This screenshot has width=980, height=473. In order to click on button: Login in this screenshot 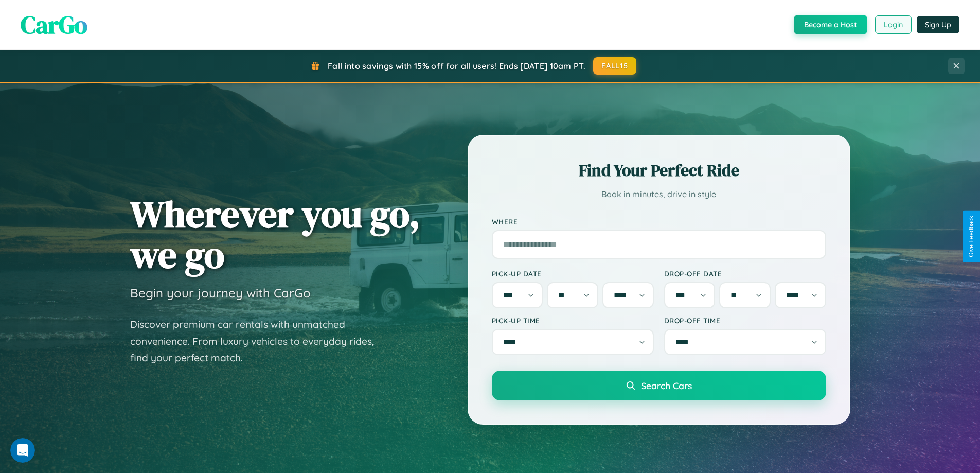, I will do `click(894, 25)`.